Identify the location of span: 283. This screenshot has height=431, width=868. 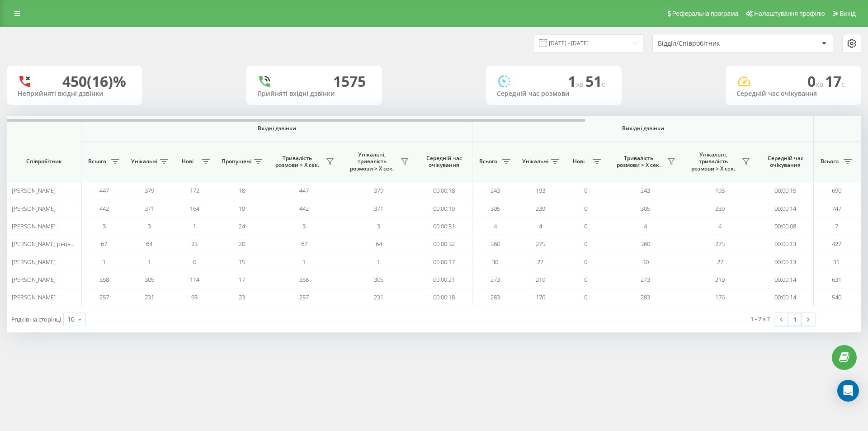
(495, 297).